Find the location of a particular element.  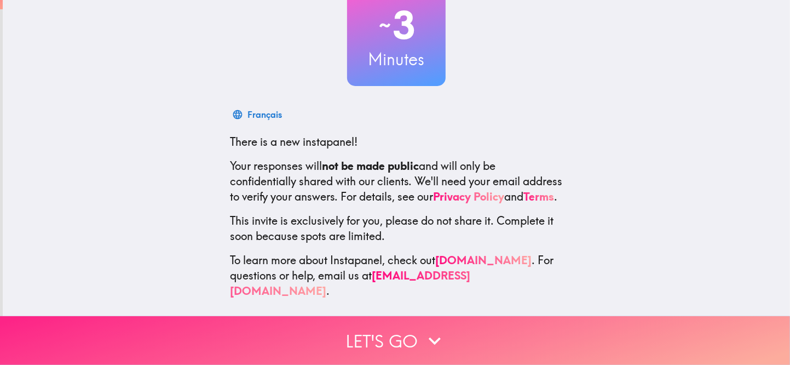

p: To learn more about Instapanel, check out . For questions or help, email us at . is located at coordinates (396, 275).